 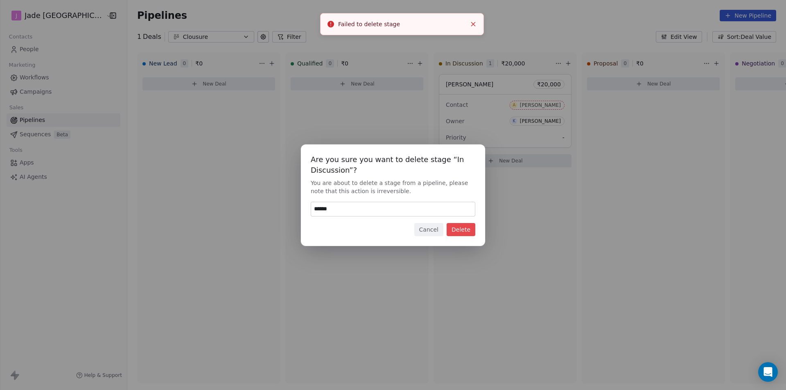 What do you see at coordinates (393, 187) in the screenshot?
I see `span: You are about to delete a stage from a pipeline, please note that this action is irreversible.` at bounding box center [393, 187].